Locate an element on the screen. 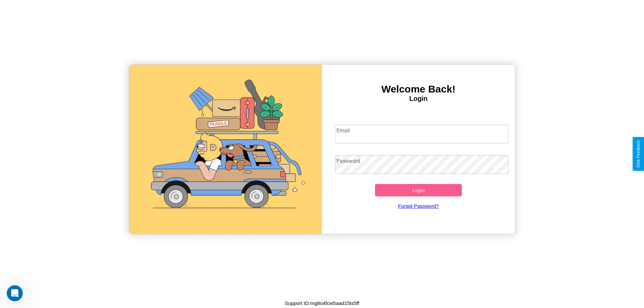 The height and width of the screenshot is (308, 644). div: Give Feedback is located at coordinates (638, 154).